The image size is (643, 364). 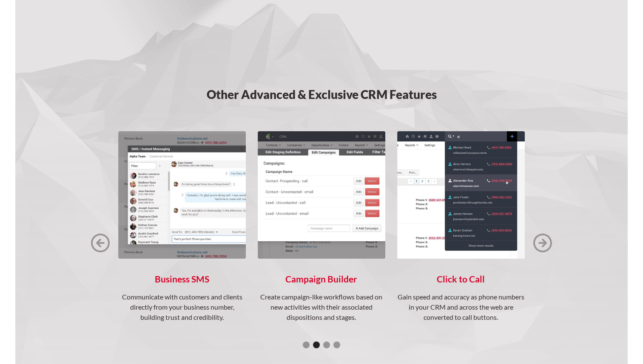 I want to click on div: Show slide 4 of 4, so click(x=337, y=345).